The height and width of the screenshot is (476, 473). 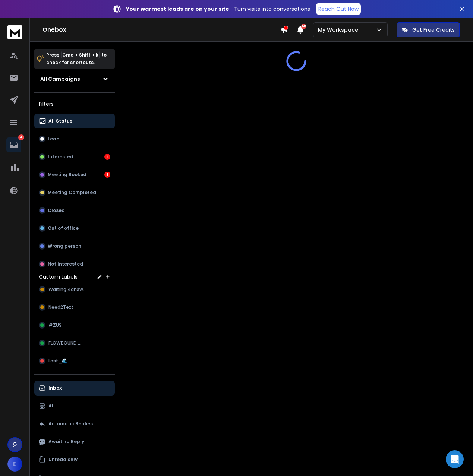 I want to click on p: All, so click(x=51, y=406).